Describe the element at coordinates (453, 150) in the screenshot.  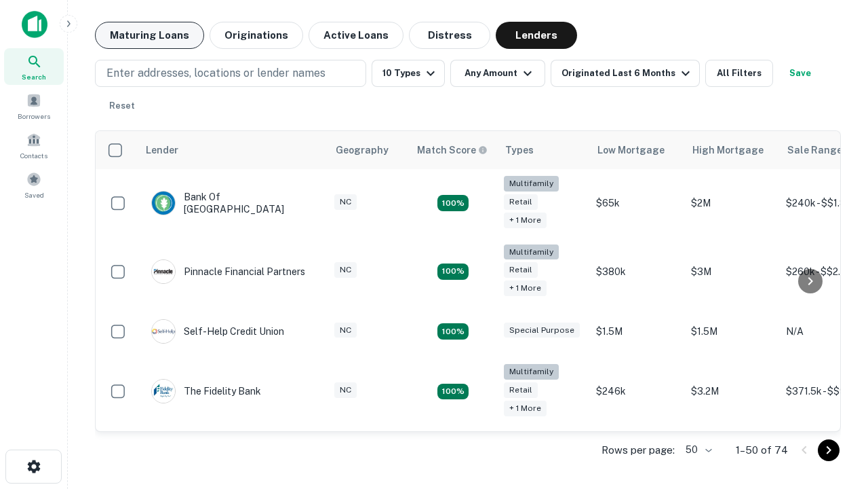
I see `th: Capitalize uses an advanced AI algorithm to match your search with the best lender. The match sco...` at that location.